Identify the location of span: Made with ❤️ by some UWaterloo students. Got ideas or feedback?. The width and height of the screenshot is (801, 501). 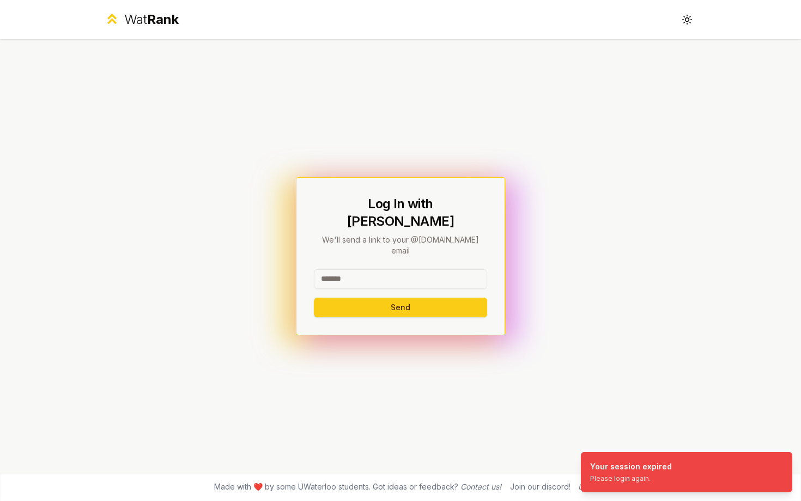
(357, 487).